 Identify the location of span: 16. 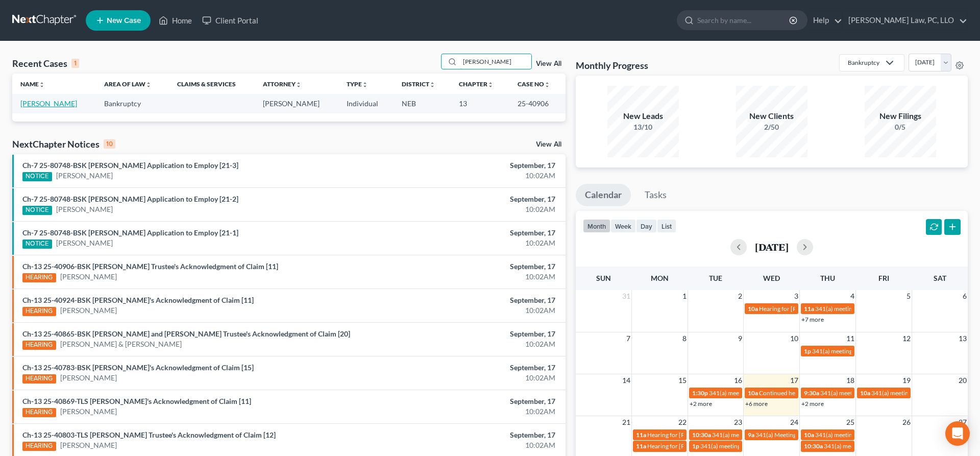
(738, 380).